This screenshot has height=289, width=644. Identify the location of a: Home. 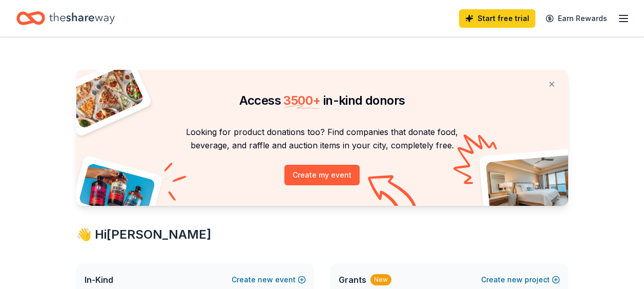
(65, 18).